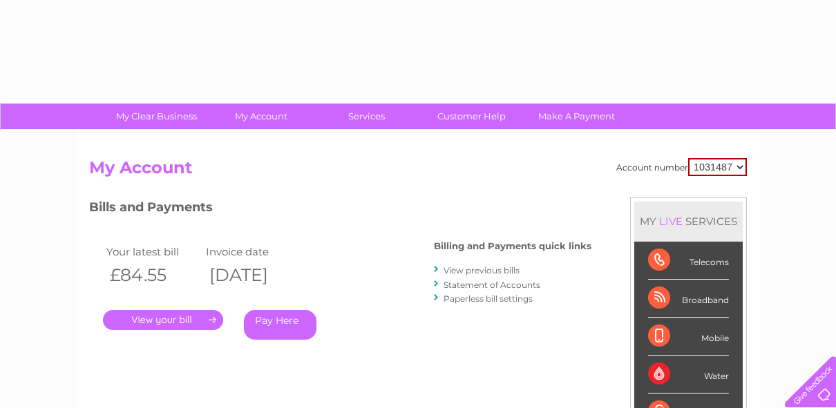 This screenshot has width=836, height=408. I want to click on h2: My Account, so click(418, 171).